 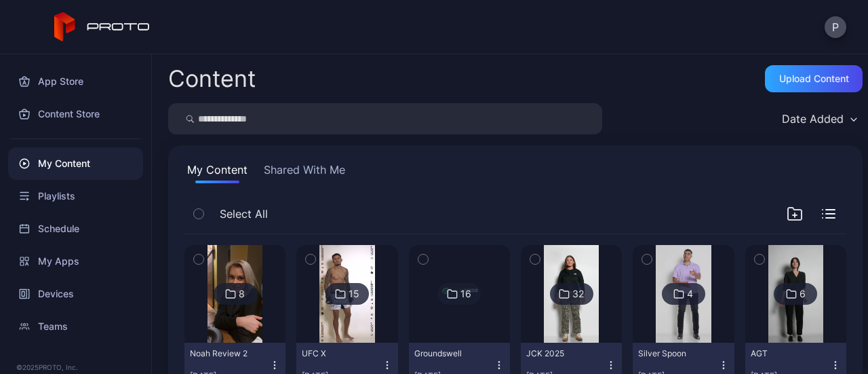 I want to click on div: Content Store, so click(x=75, y=114).